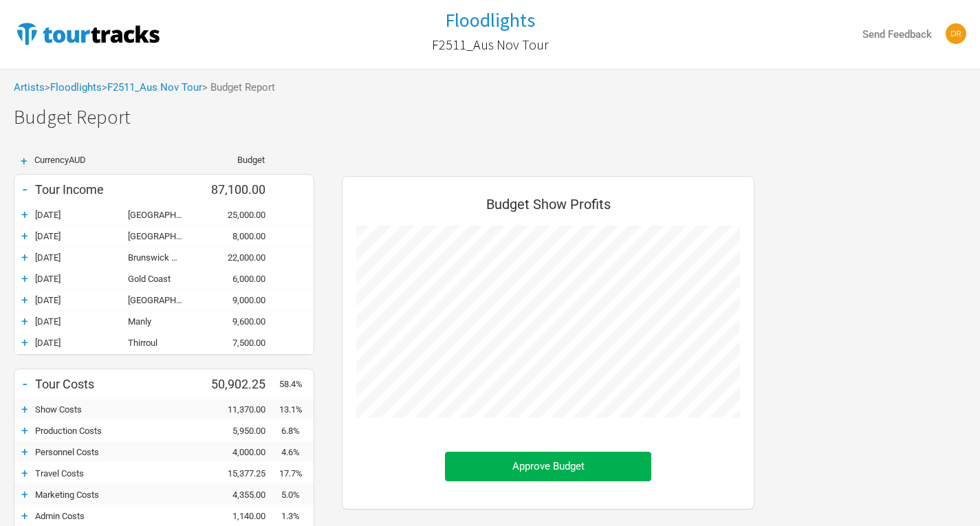 Image resolution: width=980 pixels, height=526 pixels. Describe the element at coordinates (82, 343) in the screenshot. I see `div: 29-Nov-25` at that location.